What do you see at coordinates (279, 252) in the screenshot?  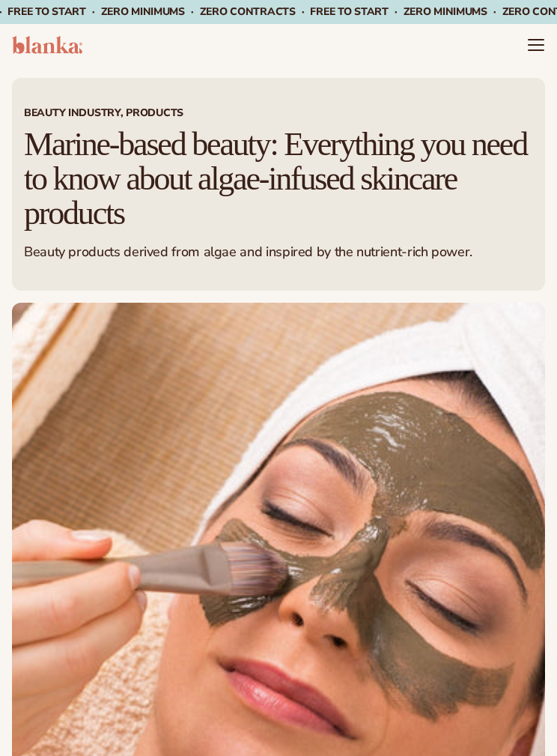 I see `p: Beauty products derived from algae and inspired by the nutrient-rich power.` at bounding box center [279, 252].